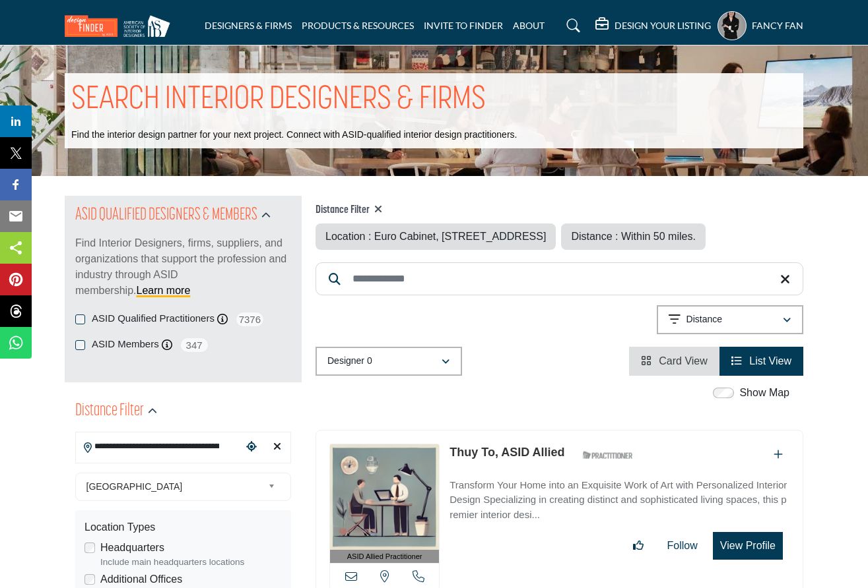  Describe the element at coordinates (761, 362) in the screenshot. I see `li: List View` at that location.